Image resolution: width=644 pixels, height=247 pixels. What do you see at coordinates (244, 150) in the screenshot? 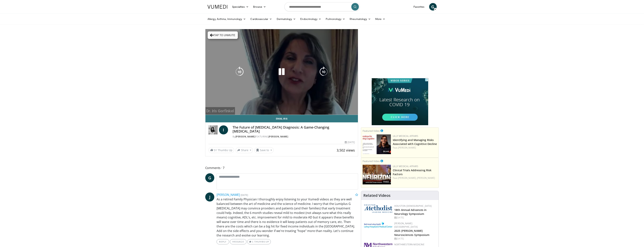
I see `button: Share` at bounding box center [244, 150].